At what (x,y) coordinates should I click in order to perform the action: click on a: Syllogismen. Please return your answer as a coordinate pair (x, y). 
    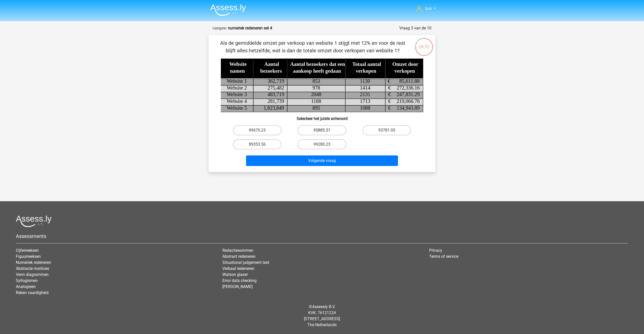
    Looking at the image, I should click on (27, 281).